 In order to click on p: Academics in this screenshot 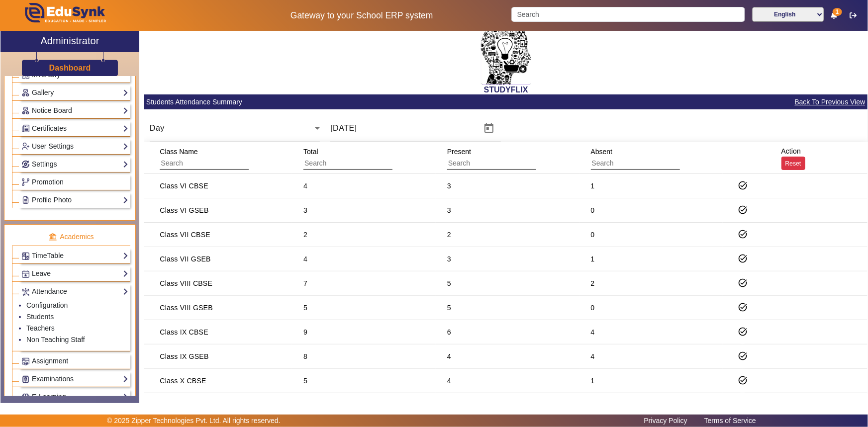, I will do `click(71, 237)`.